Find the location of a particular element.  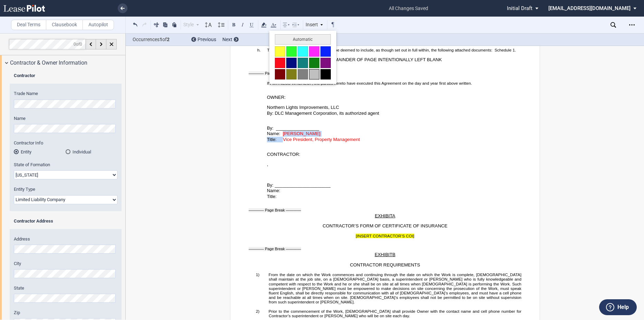

label: City is located at coordinates (66, 264).